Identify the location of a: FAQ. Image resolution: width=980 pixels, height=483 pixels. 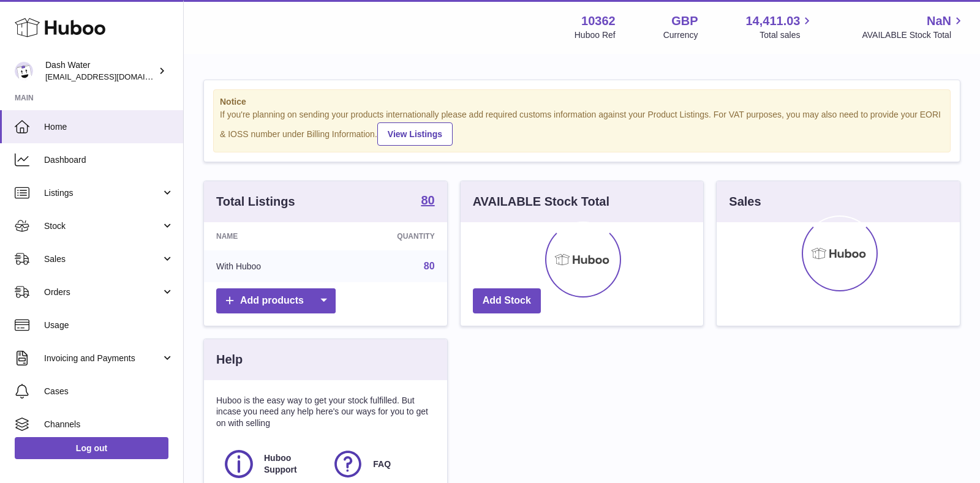
(380, 464).